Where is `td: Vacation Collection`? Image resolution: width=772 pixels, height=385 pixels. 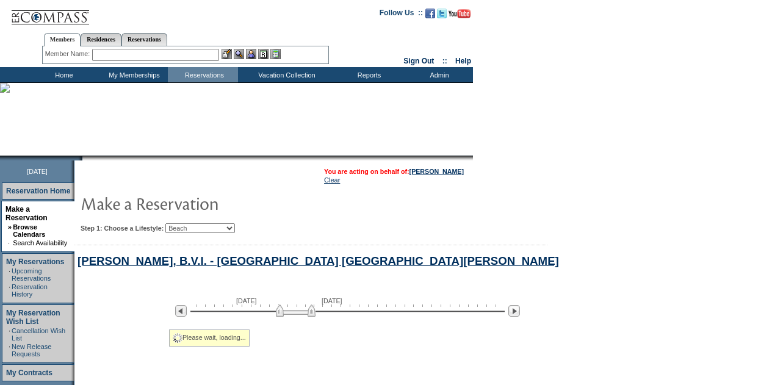 td: Vacation Collection is located at coordinates (285, 74).